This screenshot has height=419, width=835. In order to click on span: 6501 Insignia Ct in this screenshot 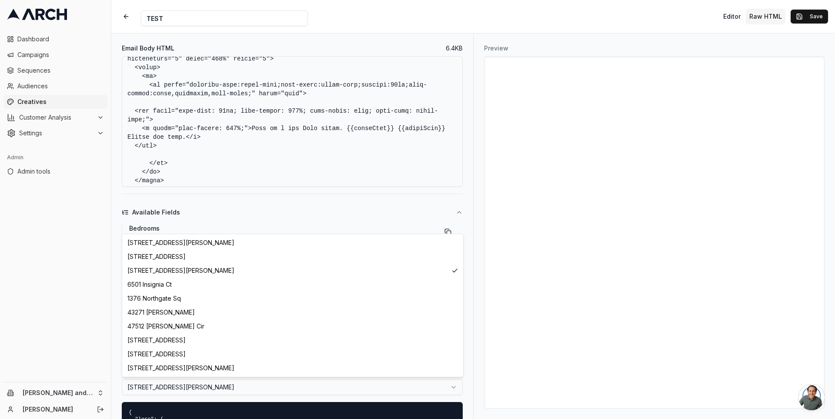, I will do `click(150, 285)`.